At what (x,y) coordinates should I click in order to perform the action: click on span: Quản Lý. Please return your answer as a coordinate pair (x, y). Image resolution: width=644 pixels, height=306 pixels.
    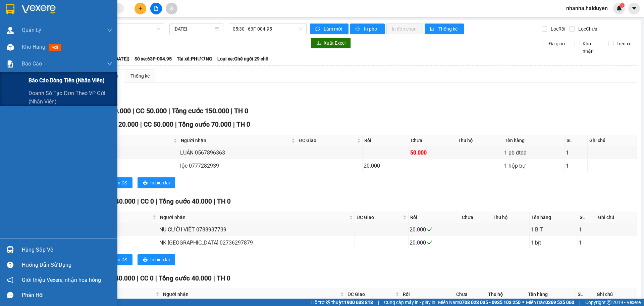
    Looking at the image, I should click on (32, 30).